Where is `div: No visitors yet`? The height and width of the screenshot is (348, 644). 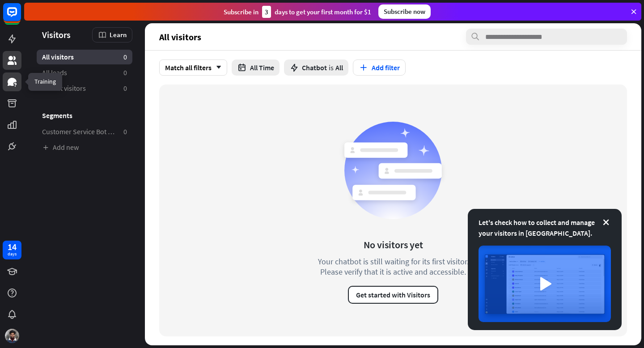 div: No visitors yet is located at coordinates (394, 244).